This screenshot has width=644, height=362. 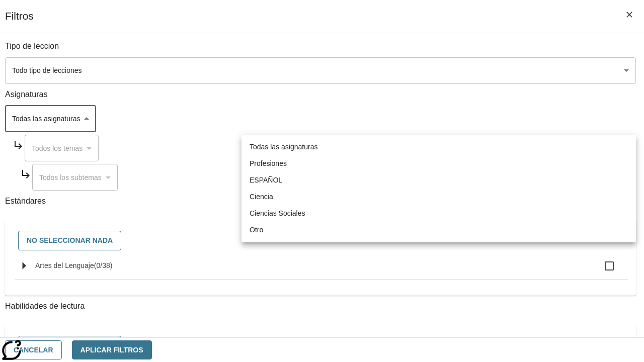 I want to click on li: Todas las asignaturas, so click(x=439, y=147).